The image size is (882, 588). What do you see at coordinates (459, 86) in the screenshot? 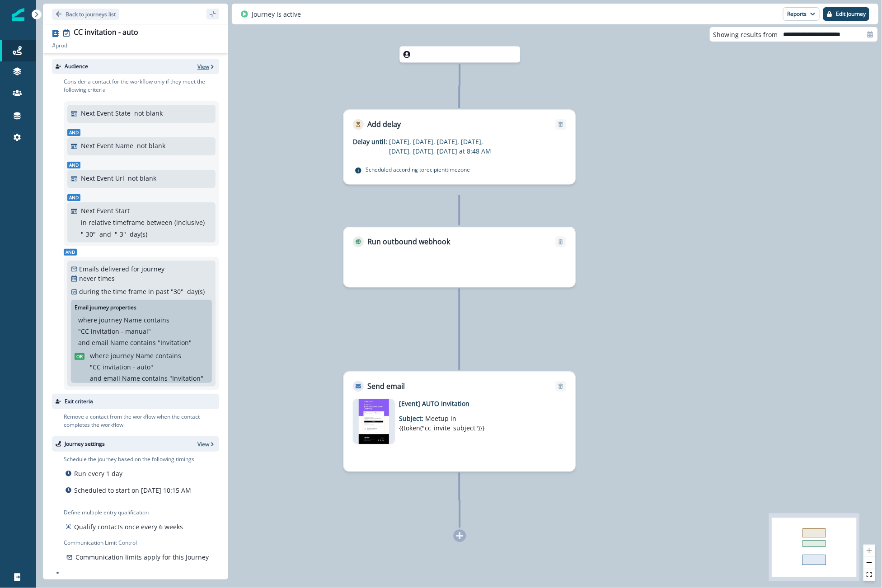
I see `g: Edge from node-dl-count to 6604fe5f-4322-461c-8a5e-61336008f276` at bounding box center [459, 86].